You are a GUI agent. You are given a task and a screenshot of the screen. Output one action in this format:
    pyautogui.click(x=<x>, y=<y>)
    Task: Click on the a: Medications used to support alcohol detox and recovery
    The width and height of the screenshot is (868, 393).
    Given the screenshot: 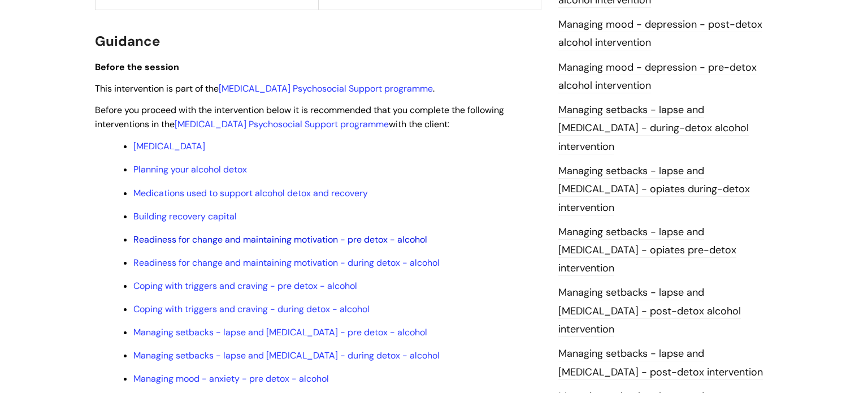 What is the action you would take?
    pyautogui.click(x=250, y=193)
    